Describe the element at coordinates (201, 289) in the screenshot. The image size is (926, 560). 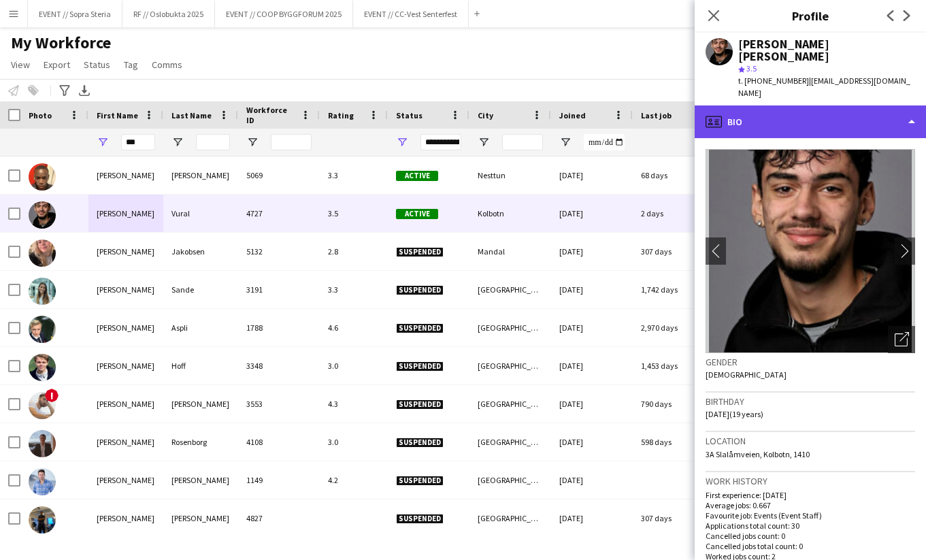
I see `div: Sande` at that location.